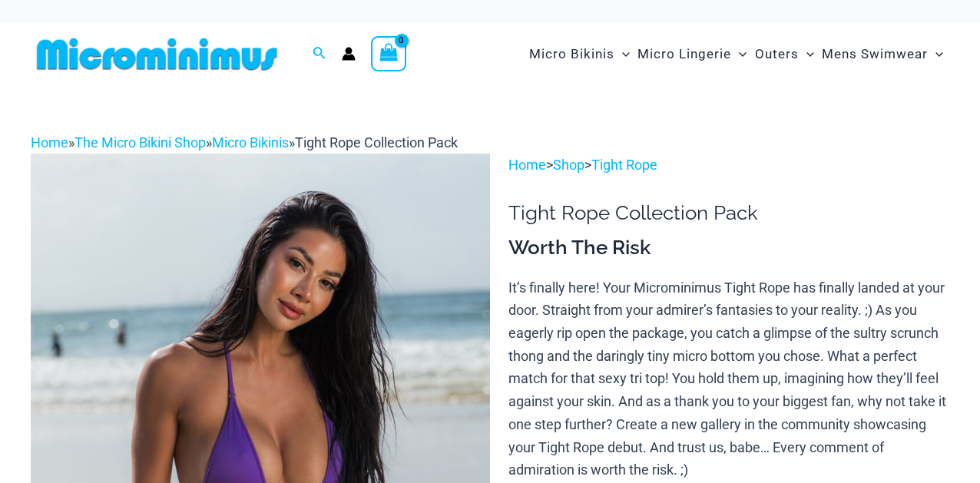  I want to click on a: Micro BikinisMenu ToggleMenu Toggle, so click(579, 54).